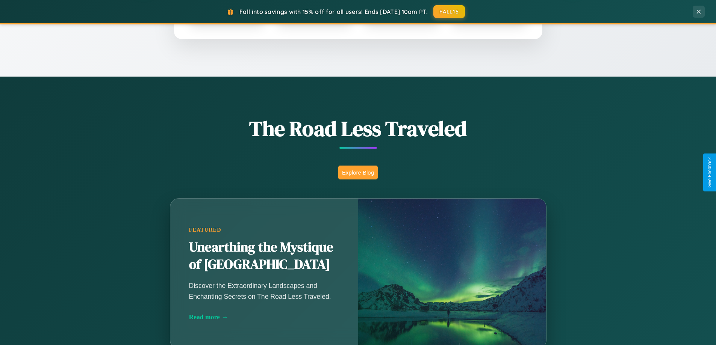  I want to click on button: FALL15, so click(449, 12).